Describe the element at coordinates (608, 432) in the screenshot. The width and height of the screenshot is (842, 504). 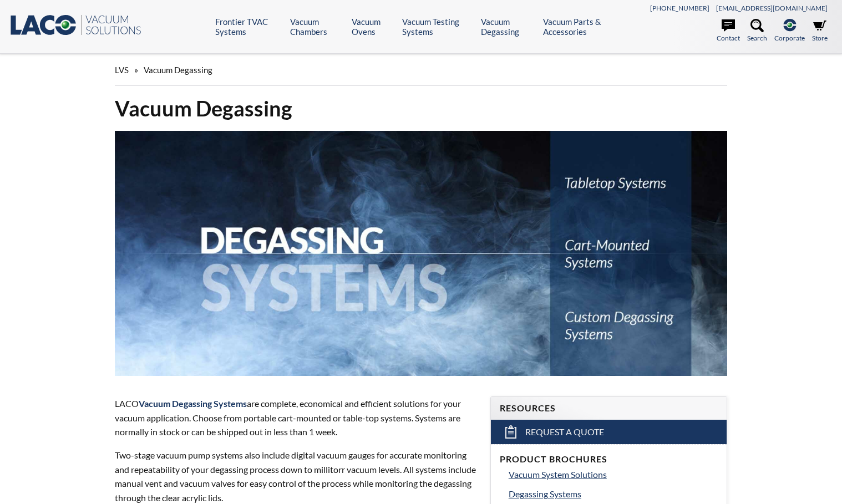
I see `a: Request a Quote` at that location.